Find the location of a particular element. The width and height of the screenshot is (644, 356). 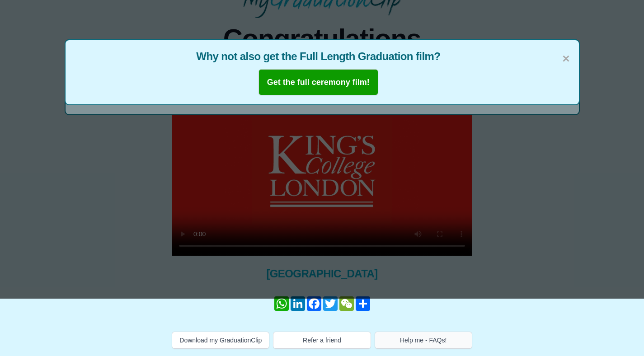

button: Help me - FAQs! is located at coordinates (424, 340).